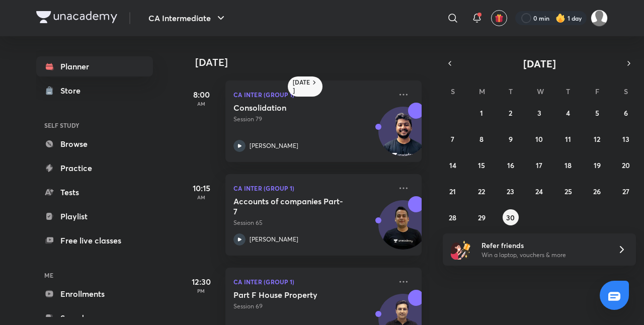 This screenshot has height=325, width=644. Describe the element at coordinates (597, 112) in the screenshot. I see `button: September 5, 2025` at that location.